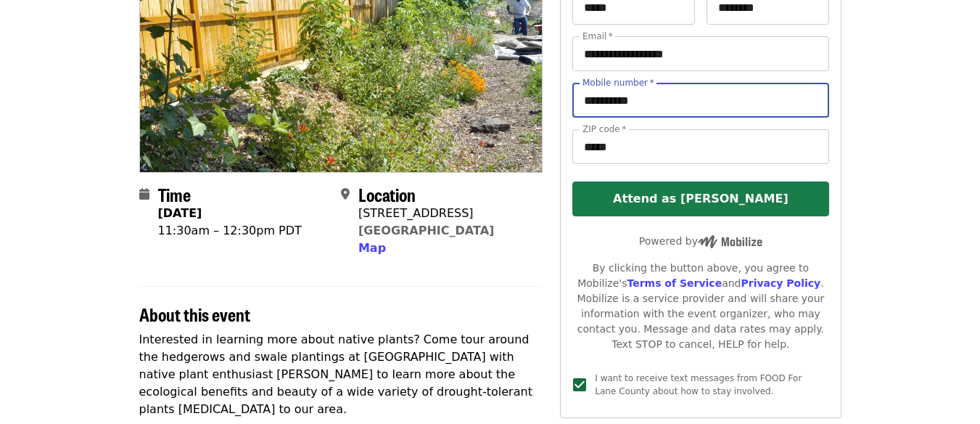 The image size is (980, 424). Describe the element at coordinates (700, 147) in the screenshot. I see `input: ZIP code` at that location.